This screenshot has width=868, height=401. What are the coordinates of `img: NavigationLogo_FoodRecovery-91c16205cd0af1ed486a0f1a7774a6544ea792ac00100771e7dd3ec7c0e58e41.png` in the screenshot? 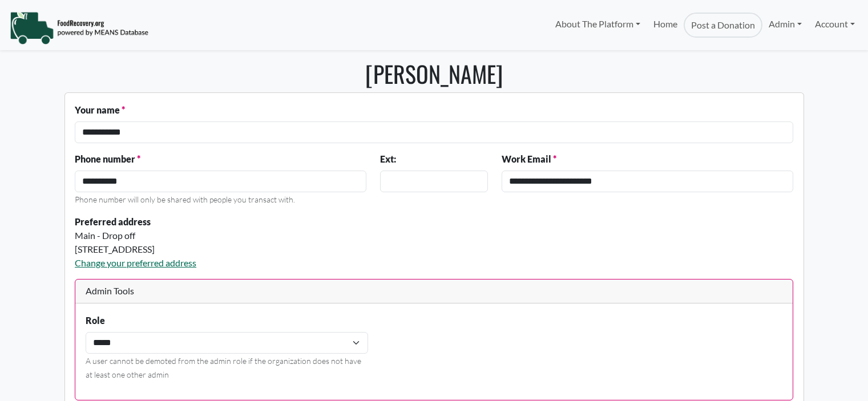 It's located at (78, 28).